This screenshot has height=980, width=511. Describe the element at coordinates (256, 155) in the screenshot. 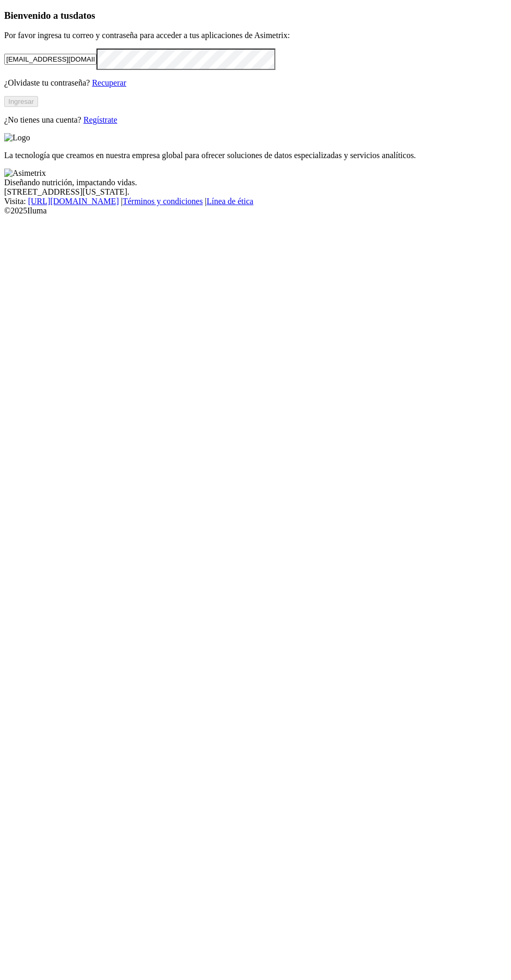

I see `p: La tecnología que creamos en nuestra empresa global para ofrecer soluciones de datos especializad...` at that location.